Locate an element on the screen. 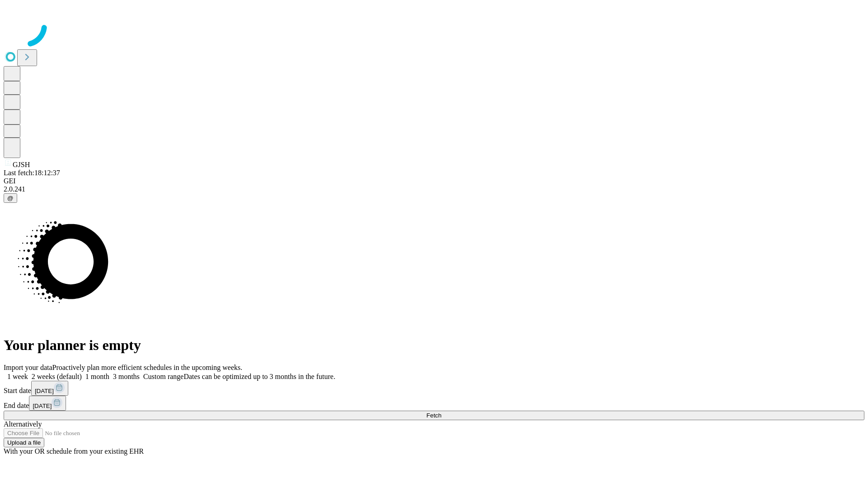  span: Alternatively is located at coordinates (22, 423).